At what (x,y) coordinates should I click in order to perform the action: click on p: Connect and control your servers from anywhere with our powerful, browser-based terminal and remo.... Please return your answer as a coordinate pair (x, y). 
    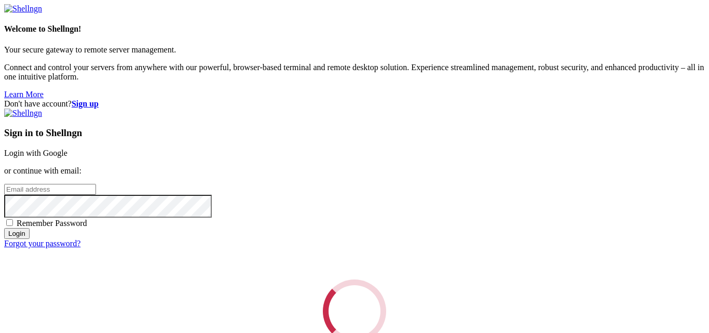
    Looking at the image, I should click on (355, 72).